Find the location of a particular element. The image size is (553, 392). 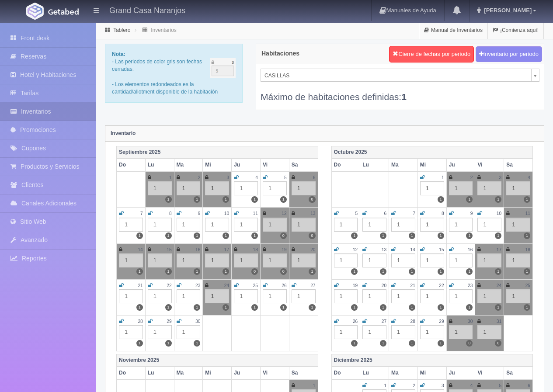

b: 1 is located at coordinates (404, 97).